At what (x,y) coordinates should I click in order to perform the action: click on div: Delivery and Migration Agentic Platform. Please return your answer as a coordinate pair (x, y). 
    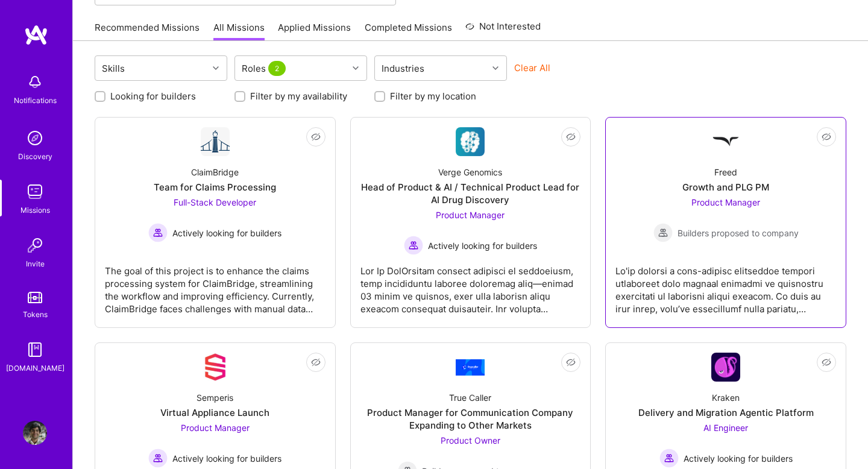
    Looking at the image, I should click on (726, 413).